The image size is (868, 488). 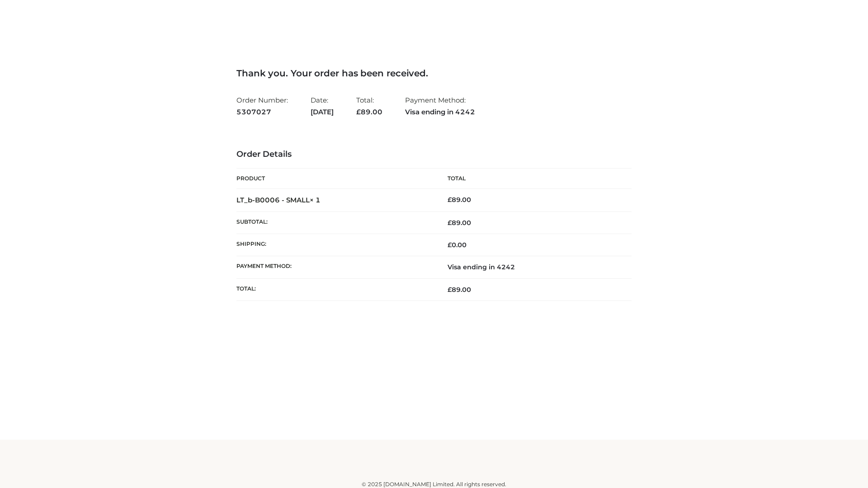 I want to click on th: Subtotal:, so click(x=335, y=223).